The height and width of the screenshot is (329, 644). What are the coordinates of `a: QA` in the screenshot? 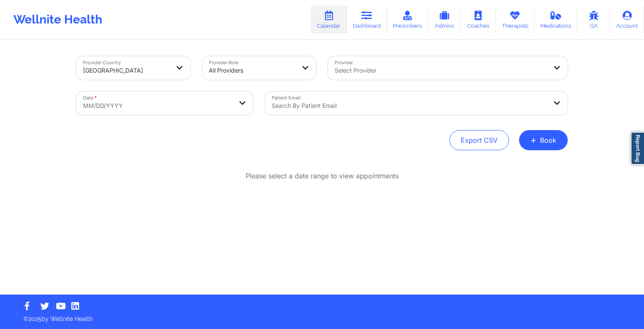 It's located at (593, 20).